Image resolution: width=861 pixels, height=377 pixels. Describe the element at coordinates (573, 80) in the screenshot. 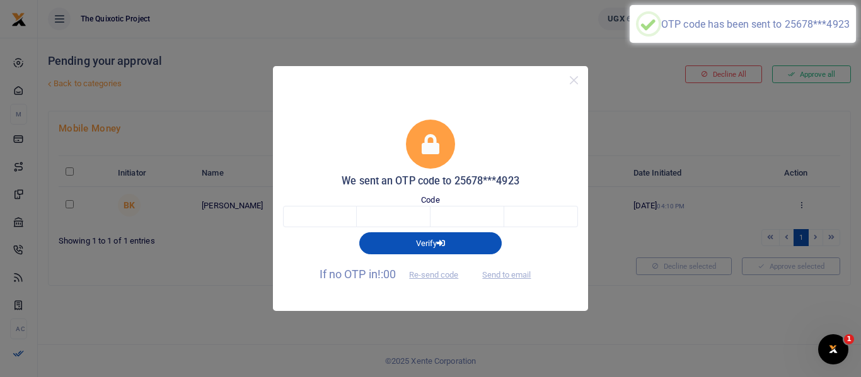

I see `button: Close` at that location.